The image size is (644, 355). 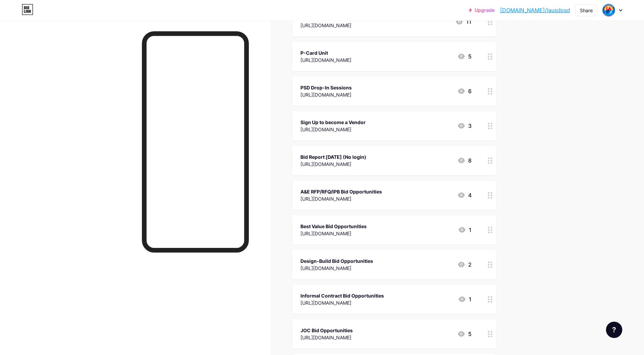 What do you see at coordinates (341, 191) in the screenshot?
I see `div: A&E RFP/RFQ/IPB Bid Opportunities` at bounding box center [341, 191].